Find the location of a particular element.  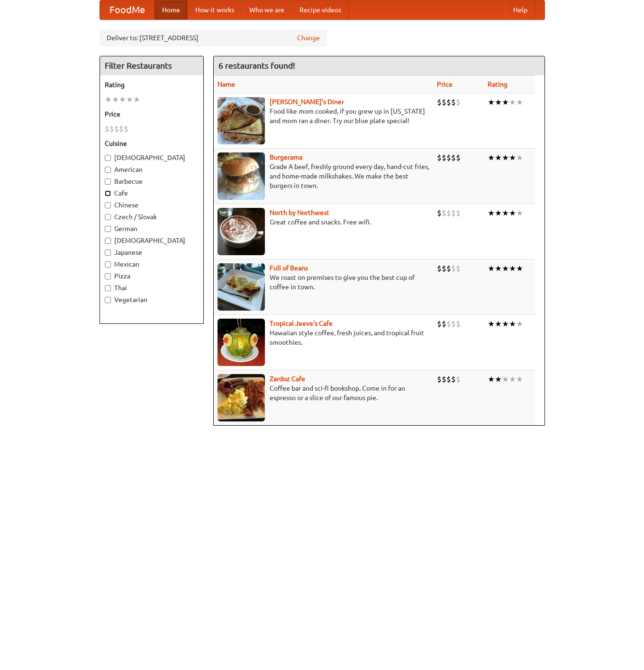

a: Rating is located at coordinates (497, 84).